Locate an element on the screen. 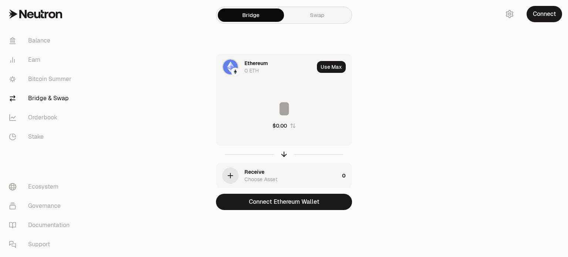 This screenshot has height=257, width=568. a: Orderbook is located at coordinates (41, 118).